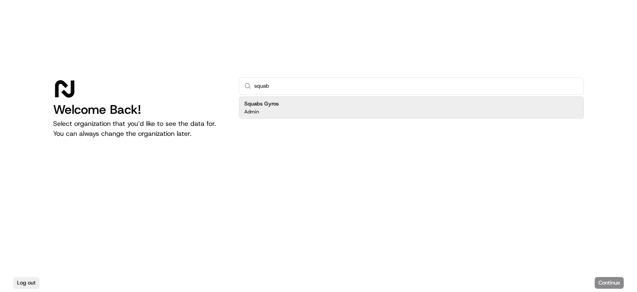 This screenshot has height=292, width=637. What do you see at coordinates (139, 129) in the screenshot?
I see `p: Select organization that you’d like to see the data for. You can always change the organization l...` at bounding box center [139, 129].